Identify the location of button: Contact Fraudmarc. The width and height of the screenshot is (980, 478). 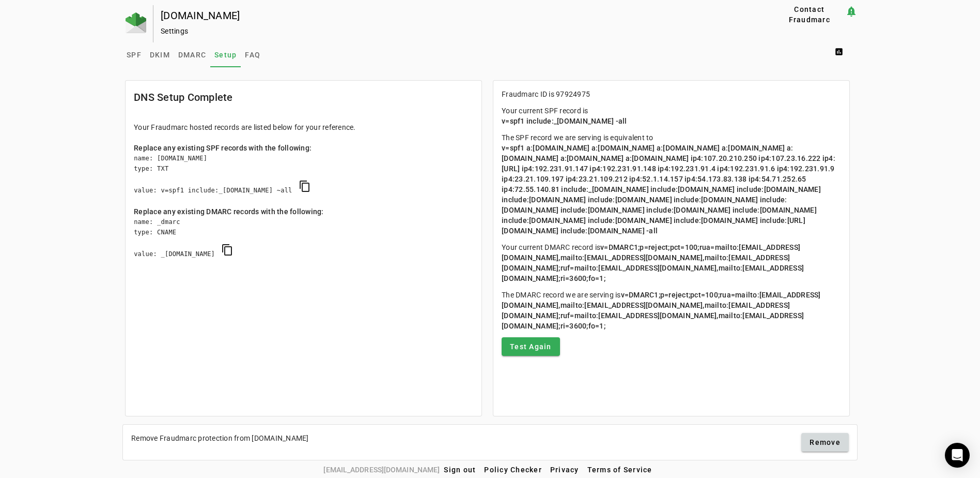
(809, 14).